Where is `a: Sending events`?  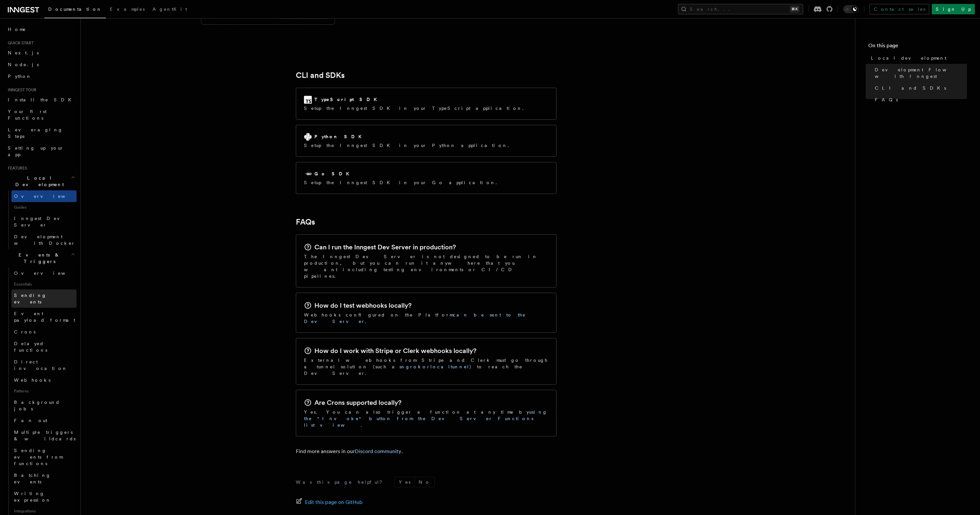 a: Sending events is located at coordinates (44, 298).